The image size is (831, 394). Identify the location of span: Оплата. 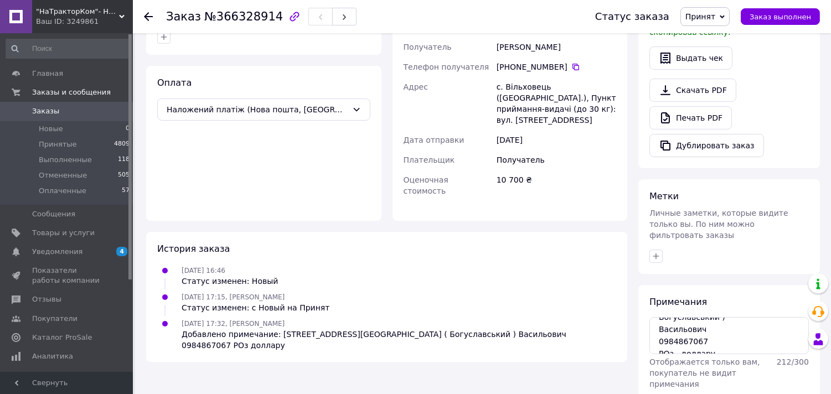
(174, 83).